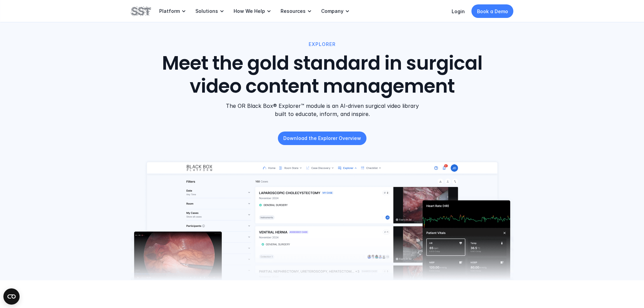 The height and width of the screenshot is (308, 644). I want to click on a: Login, so click(458, 11).